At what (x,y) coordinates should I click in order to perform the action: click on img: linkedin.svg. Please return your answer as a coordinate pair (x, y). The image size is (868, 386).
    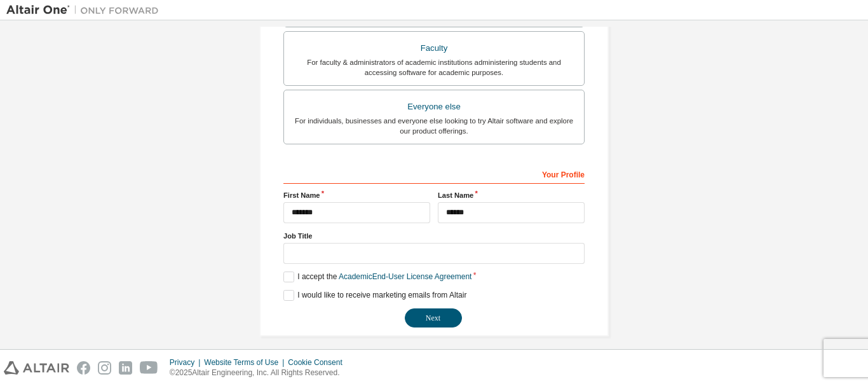
    Looking at the image, I should click on (125, 368).